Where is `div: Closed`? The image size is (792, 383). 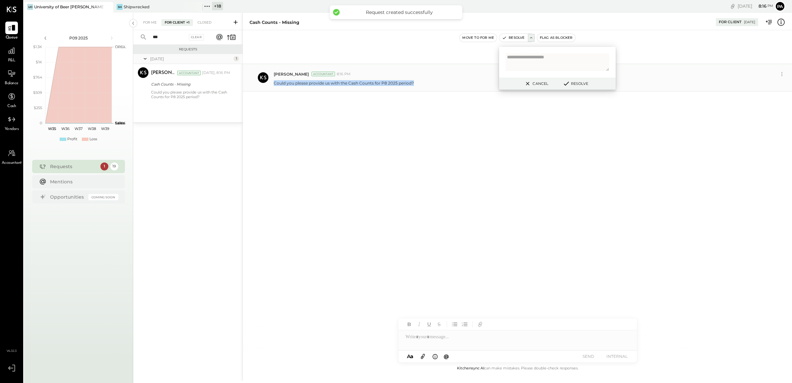 div: Closed is located at coordinates (205, 23).